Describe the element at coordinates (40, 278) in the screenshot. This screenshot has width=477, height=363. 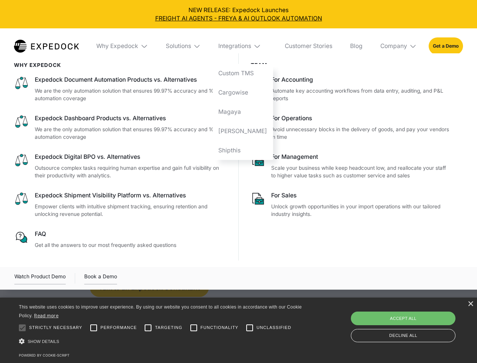
I see `div: Watch Product Demo` at that location.